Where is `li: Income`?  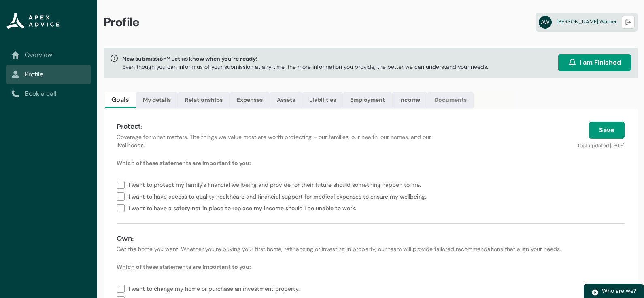
li: Income is located at coordinates (410, 100).